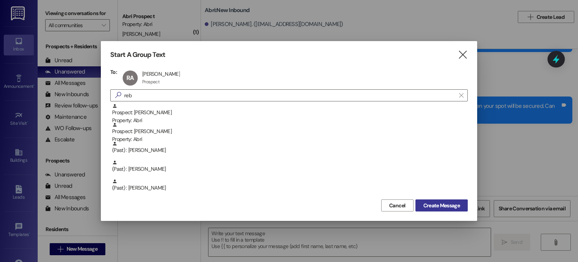  I want to click on button: Cancel, so click(398, 205).